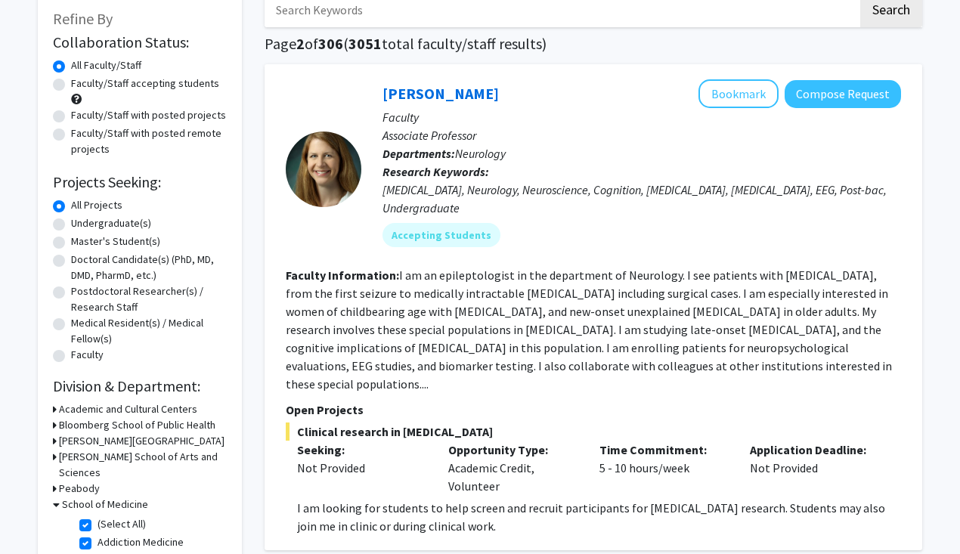 Image resolution: width=960 pixels, height=554 pixels. What do you see at coordinates (137, 425) in the screenshot?
I see `h3: Bloomberg School of Public Health` at bounding box center [137, 425].